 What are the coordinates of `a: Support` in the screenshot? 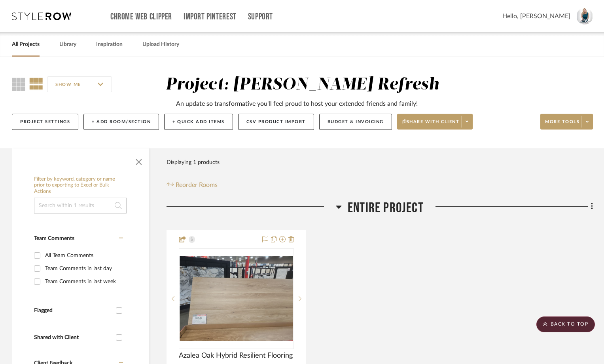 It's located at (261, 17).